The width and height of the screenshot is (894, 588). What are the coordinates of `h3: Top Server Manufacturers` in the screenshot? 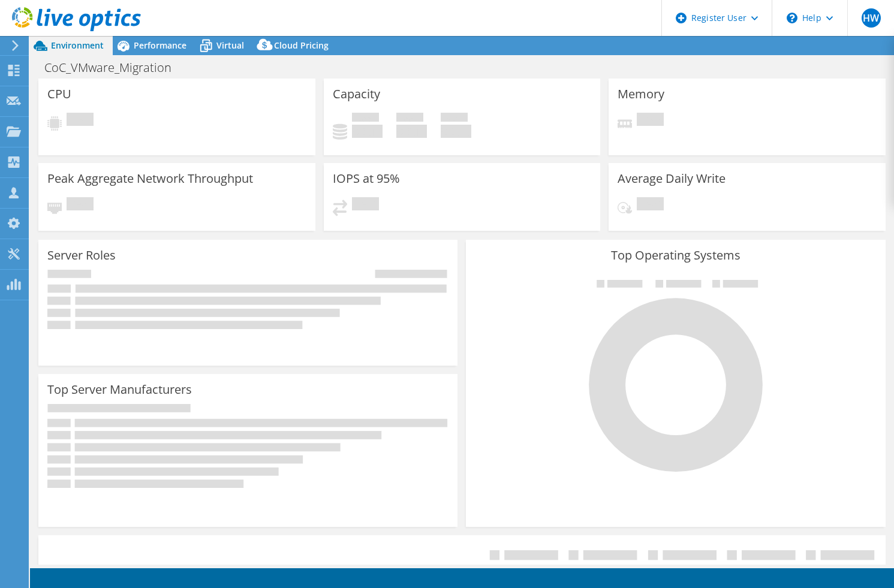 It's located at (119, 390).